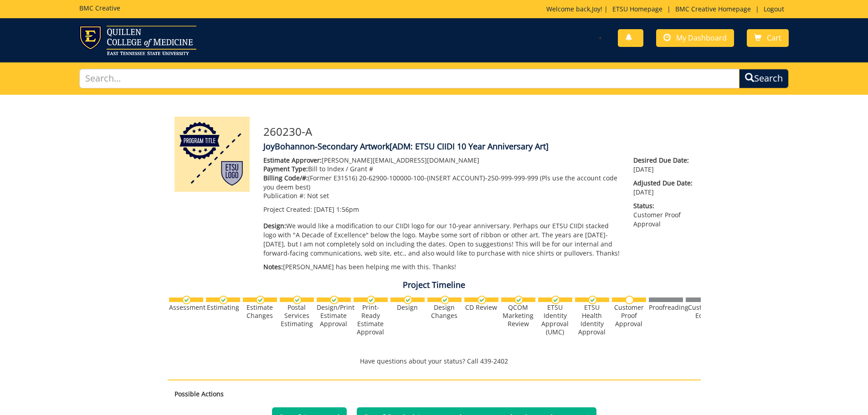 This screenshot has height=415, width=868. Describe the element at coordinates (663, 161) in the screenshot. I see `span: Desired Due Date:` at that location.